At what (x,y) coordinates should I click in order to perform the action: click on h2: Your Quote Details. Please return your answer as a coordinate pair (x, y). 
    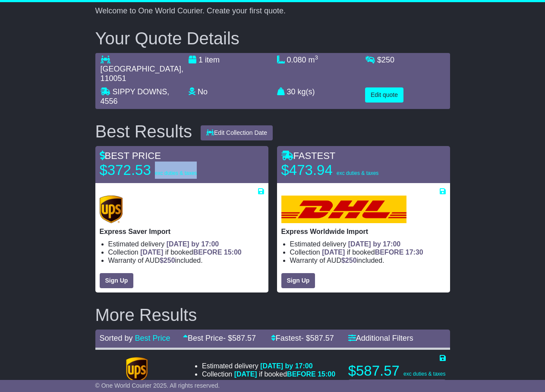
    Looking at the image, I should click on (272, 39).